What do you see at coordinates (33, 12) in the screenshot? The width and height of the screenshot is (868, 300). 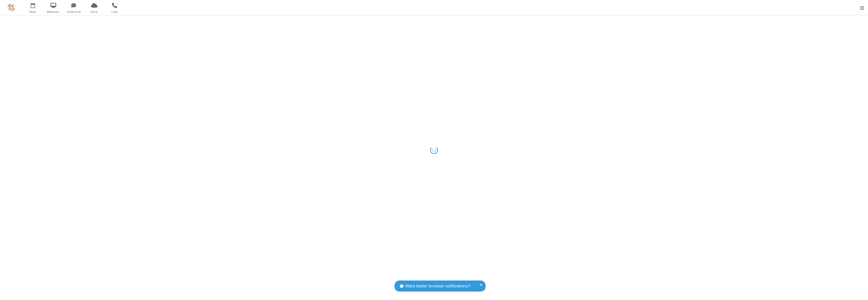 I see `span: Meet` at bounding box center [33, 12].